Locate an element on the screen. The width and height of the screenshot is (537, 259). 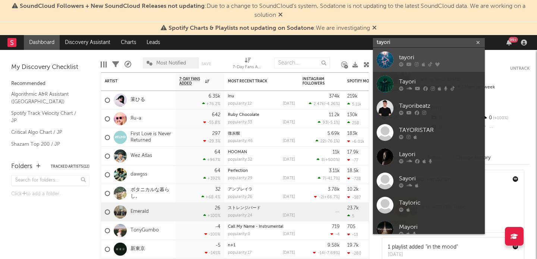
div: 130k is located at coordinates (352, 115).